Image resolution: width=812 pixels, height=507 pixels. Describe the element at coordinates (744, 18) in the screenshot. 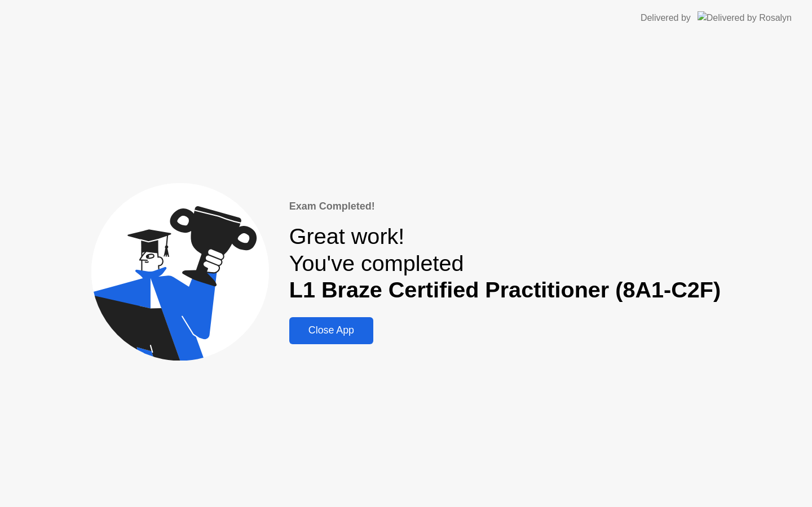

I see `img: Delivered by Rosalyn` at that location.